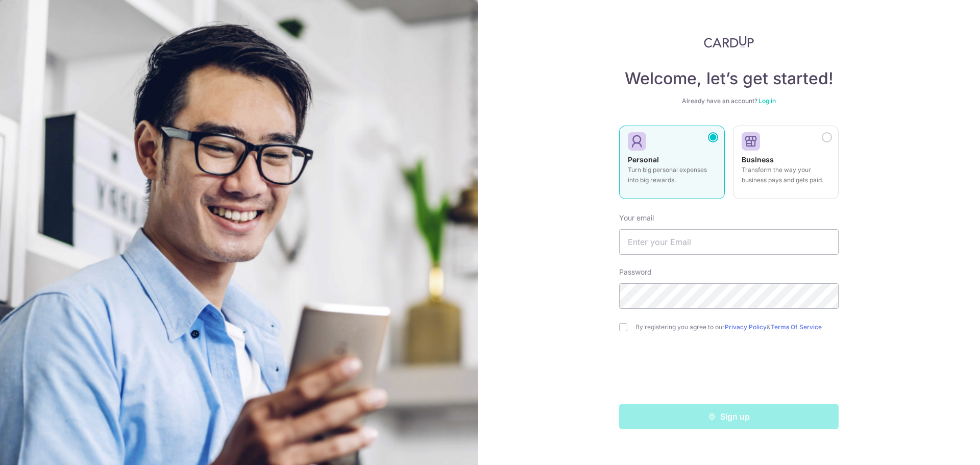  I want to click on a: Privacy Policy, so click(745, 327).